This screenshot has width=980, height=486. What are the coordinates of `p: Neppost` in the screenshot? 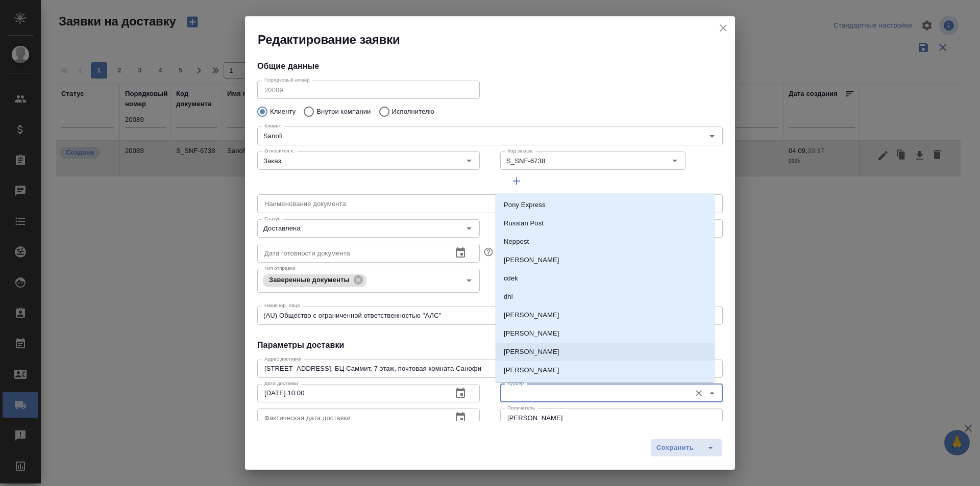 It's located at (516, 242).